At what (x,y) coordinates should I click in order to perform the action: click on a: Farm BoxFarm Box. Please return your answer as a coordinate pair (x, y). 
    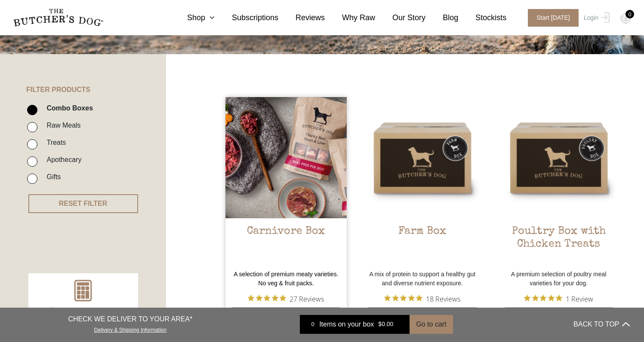
    Looking at the image, I should click on (423, 182).